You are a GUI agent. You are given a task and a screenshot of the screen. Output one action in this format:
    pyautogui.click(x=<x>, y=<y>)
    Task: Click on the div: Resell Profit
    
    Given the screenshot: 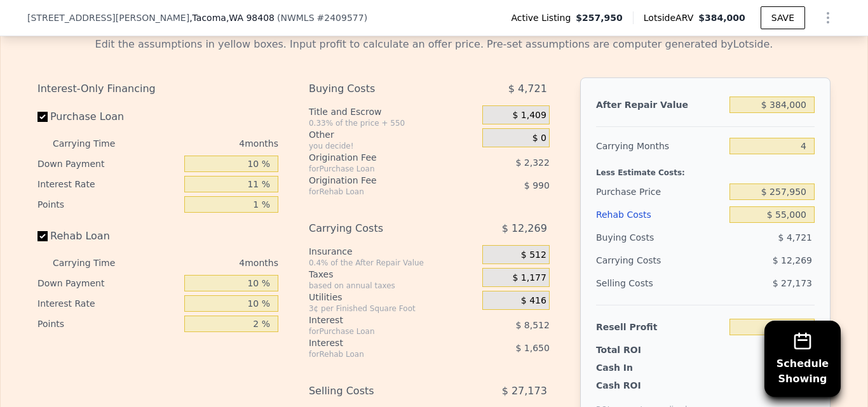 What is the action you would take?
    pyautogui.click(x=660, y=327)
    